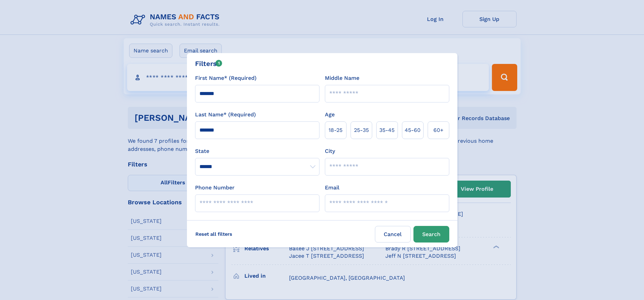 The width and height of the screenshot is (644, 300). What do you see at coordinates (329, 114) in the screenshot?
I see `label: Age` at bounding box center [329, 114].